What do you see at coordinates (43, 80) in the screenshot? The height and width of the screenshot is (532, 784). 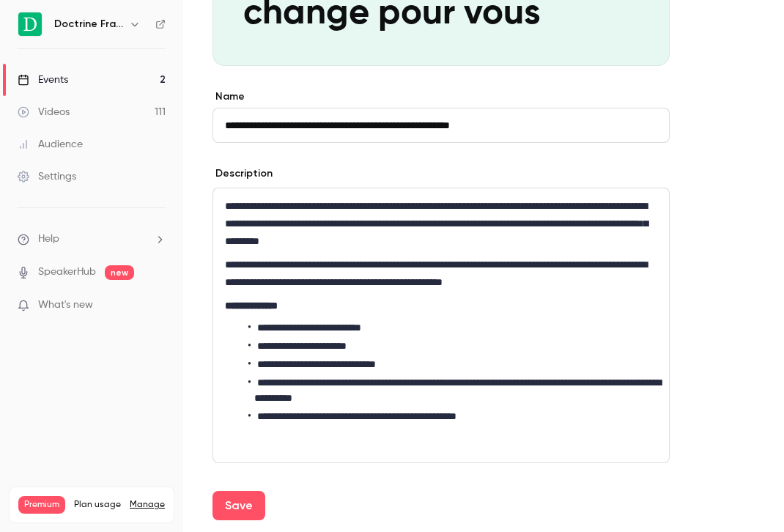 I see `div: Events` at bounding box center [43, 80].